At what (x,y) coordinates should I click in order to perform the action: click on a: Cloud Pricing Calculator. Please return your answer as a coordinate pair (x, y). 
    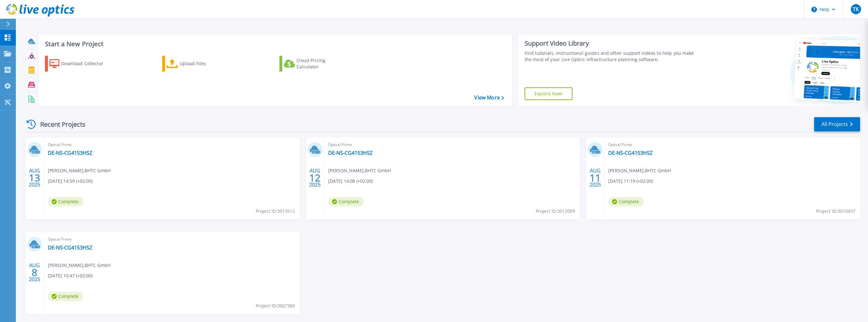
    Looking at the image, I should click on (315, 64).